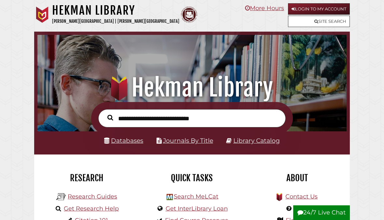 The image size is (384, 220). What do you see at coordinates (319, 21) in the screenshot?
I see `a: Site Search` at bounding box center [319, 21].